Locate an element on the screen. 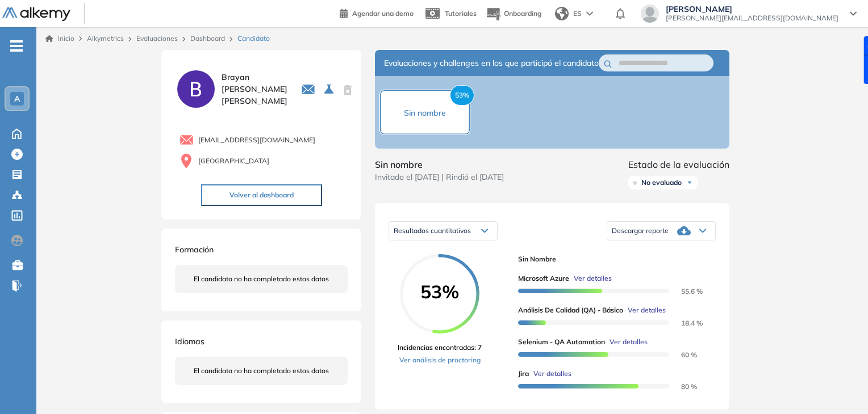  a: Dashboard is located at coordinates (207, 38).